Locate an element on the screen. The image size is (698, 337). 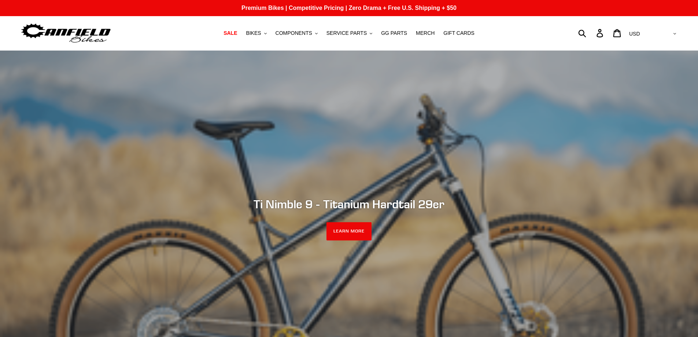
span: GG PARTS is located at coordinates (394, 33).